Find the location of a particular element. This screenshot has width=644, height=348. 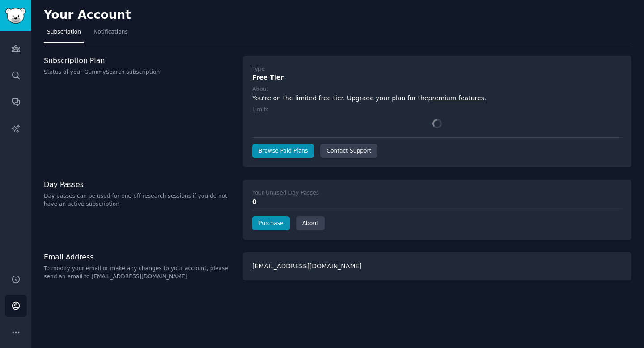

span: Notifications is located at coordinates (110, 32).